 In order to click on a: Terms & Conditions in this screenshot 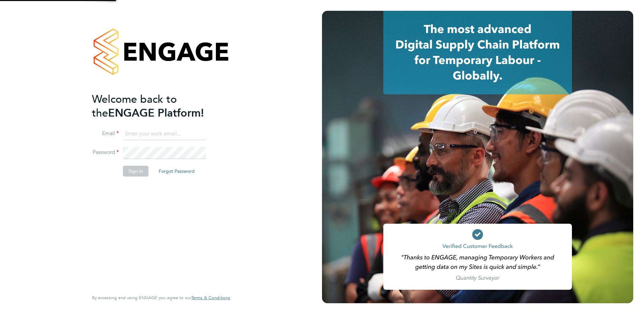, I will do `click(211, 298)`.